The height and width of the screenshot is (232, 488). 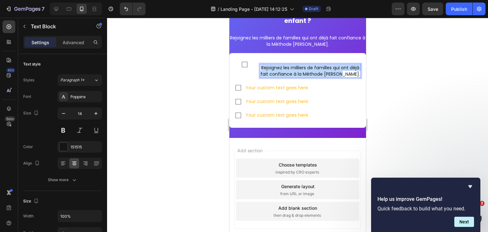 I want to click on span: Draft, so click(x=313, y=9).